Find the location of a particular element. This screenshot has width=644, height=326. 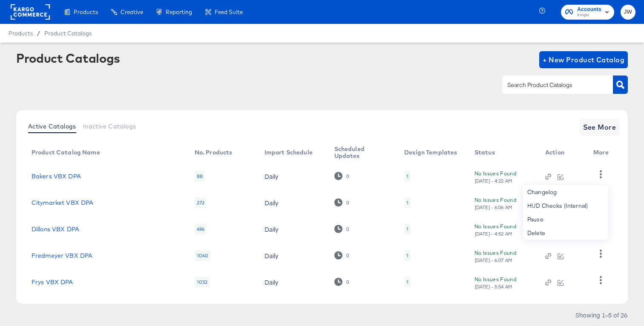

th: Action is located at coordinates (562, 152).